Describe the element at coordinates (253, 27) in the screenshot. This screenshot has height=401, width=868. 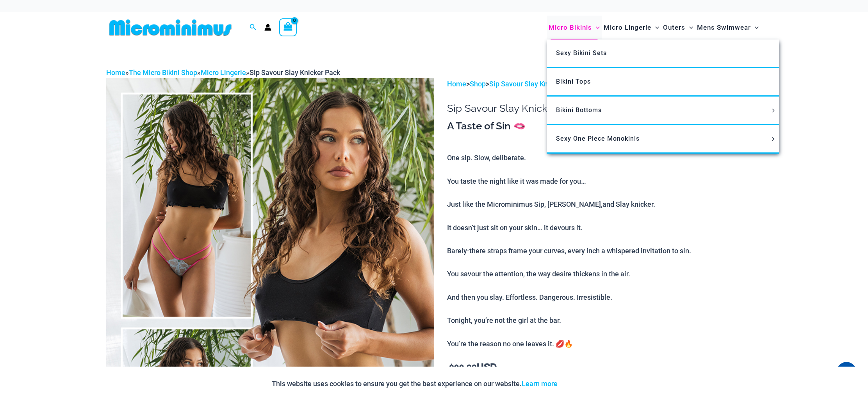
I see `a: Search icon link` at that location.